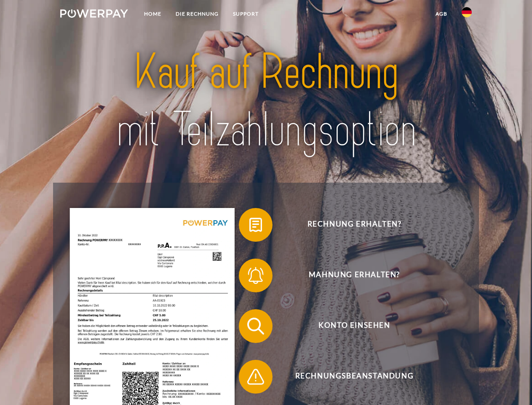 The height and width of the screenshot is (405, 532). Describe the element at coordinates (349, 275) in the screenshot. I see `button: Mahnung erhalten?` at that location.